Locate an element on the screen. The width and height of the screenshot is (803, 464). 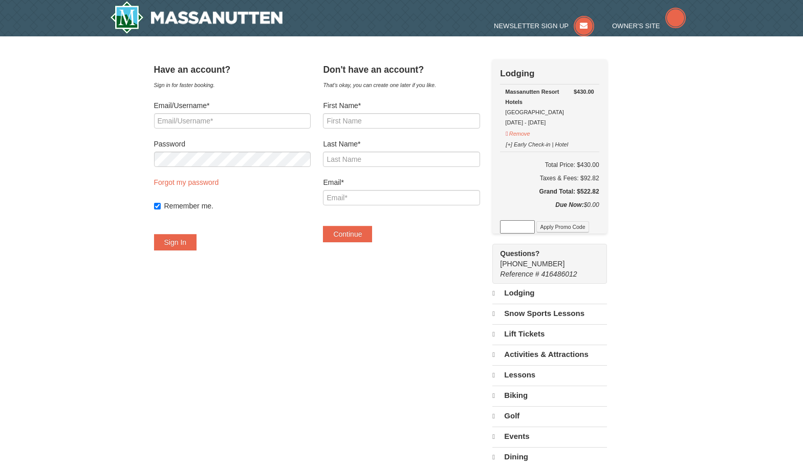
label: Email/Username* is located at coordinates (232, 105).